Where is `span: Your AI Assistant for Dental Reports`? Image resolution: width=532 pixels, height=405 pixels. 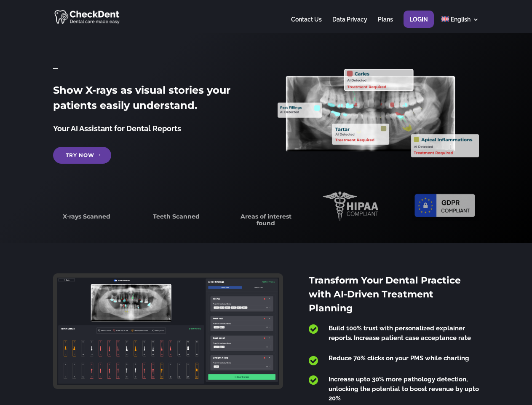
span: Your AI Assistant for Dental Reports is located at coordinates (117, 128).